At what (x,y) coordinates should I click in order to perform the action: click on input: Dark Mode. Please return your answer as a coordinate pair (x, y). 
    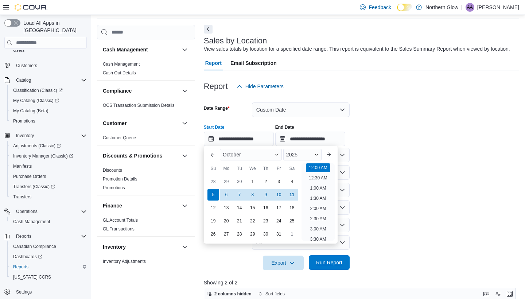
    Looking at the image, I should click on (405, 7).